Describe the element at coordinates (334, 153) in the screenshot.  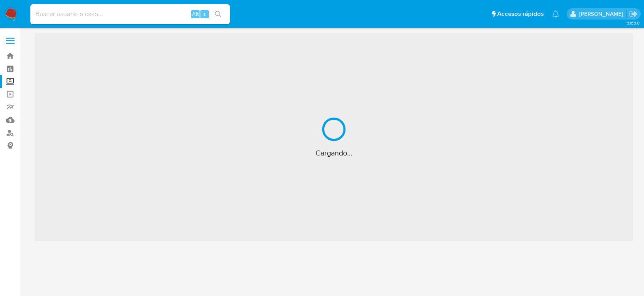
I see `span: Cargando...` at that location.